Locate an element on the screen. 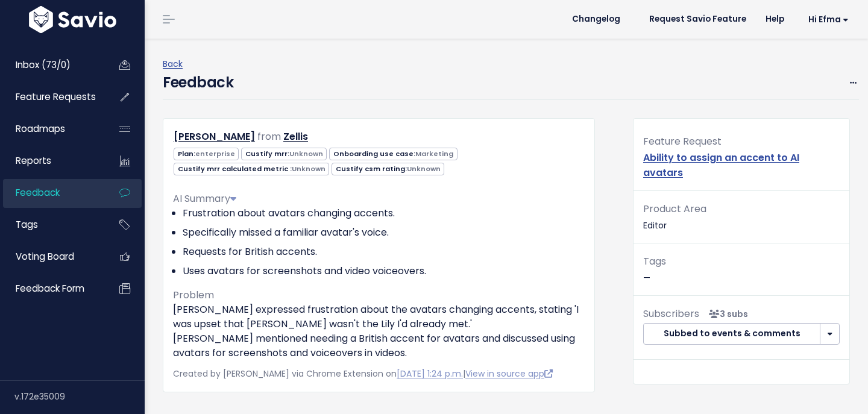 The height and width of the screenshot is (414, 868). a: Feedback is located at coordinates (51, 193).